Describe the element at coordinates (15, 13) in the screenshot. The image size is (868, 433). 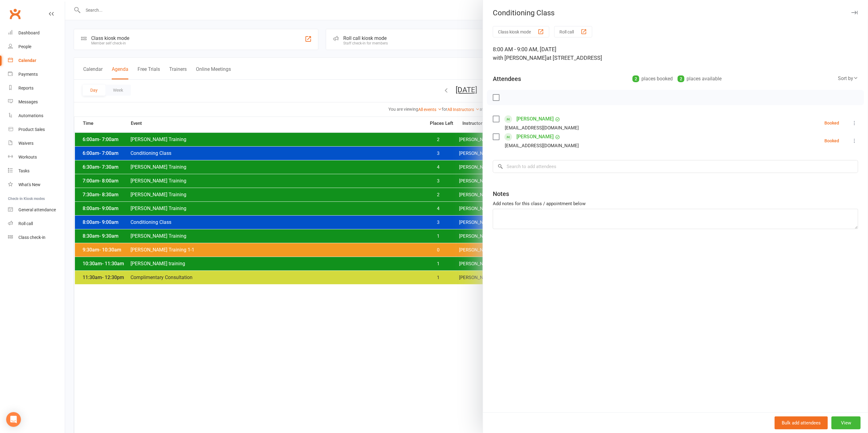
I see `a: Clubworx` at that location.